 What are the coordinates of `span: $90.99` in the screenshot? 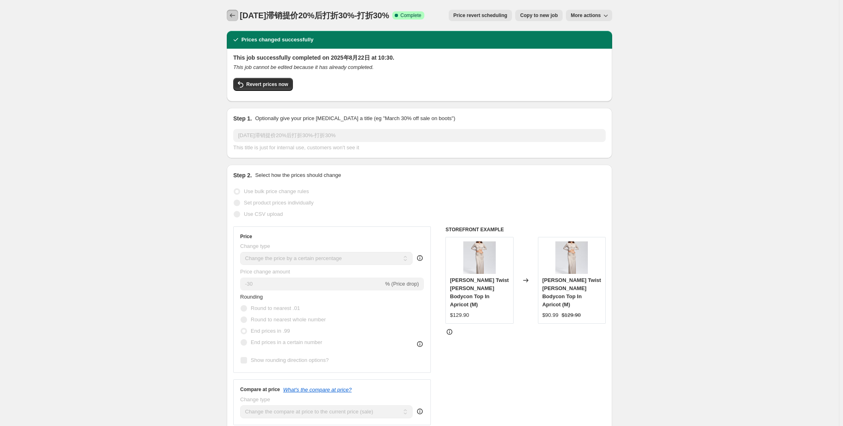 It's located at (550, 315).